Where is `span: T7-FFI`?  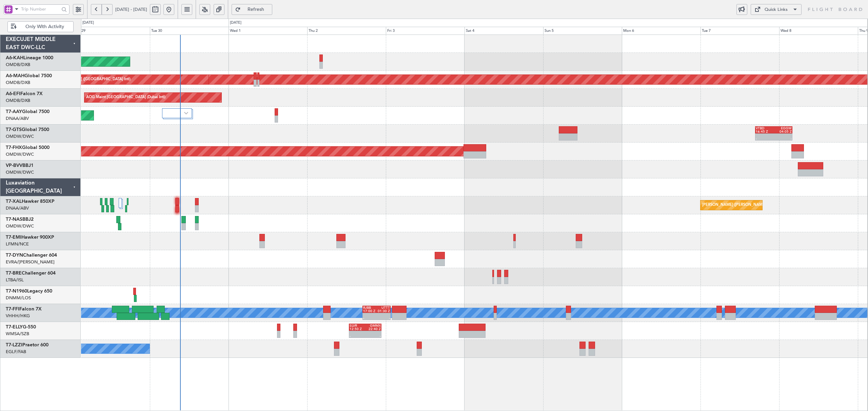
span: T7-FFI is located at coordinates (13, 309).